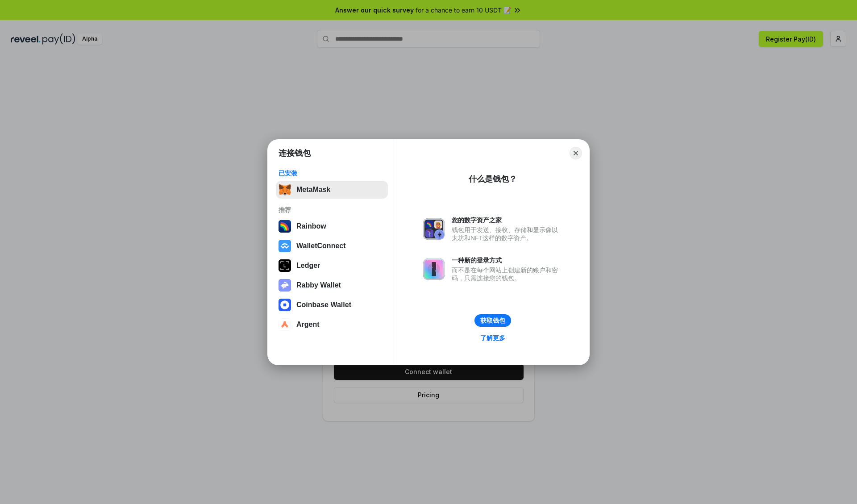 This screenshot has height=504, width=857. I want to click on button: Ledger, so click(332, 266).